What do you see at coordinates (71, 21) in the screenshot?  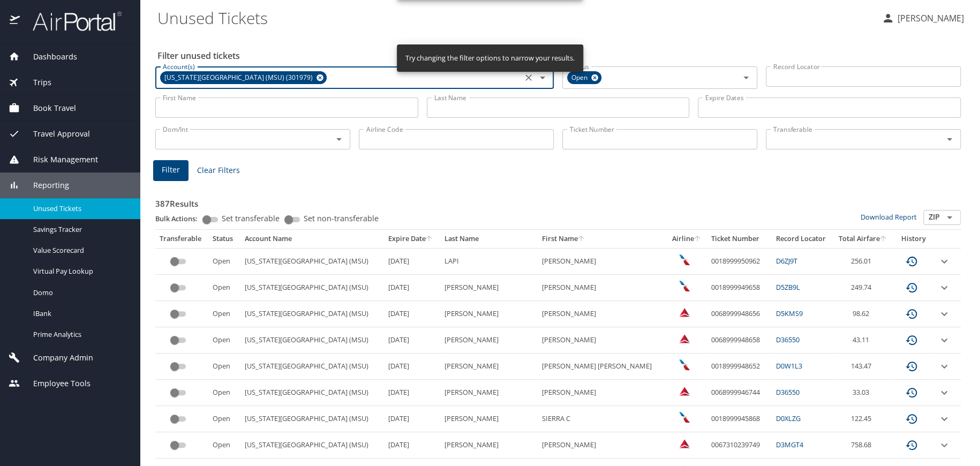 I see `img: airportal-logo.png` at bounding box center [71, 21].